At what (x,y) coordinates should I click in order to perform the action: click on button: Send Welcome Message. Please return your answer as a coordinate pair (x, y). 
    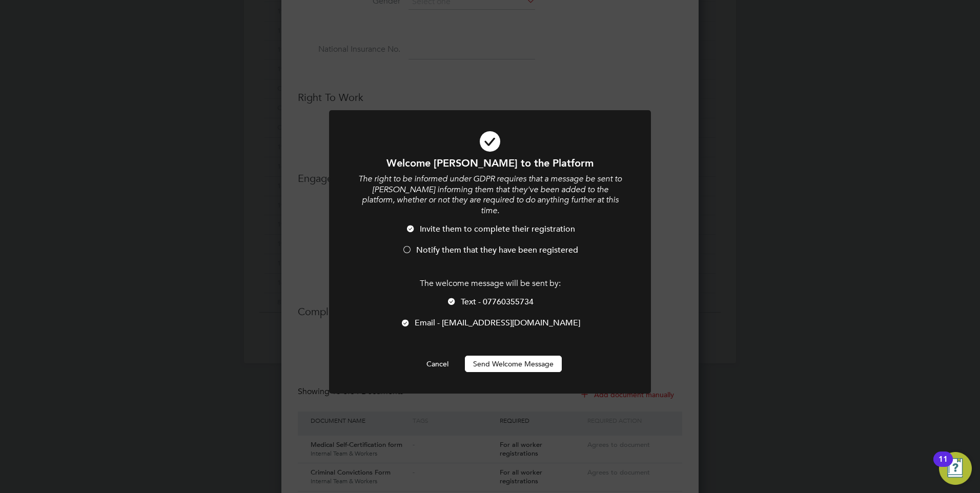
    Looking at the image, I should click on (513, 364).